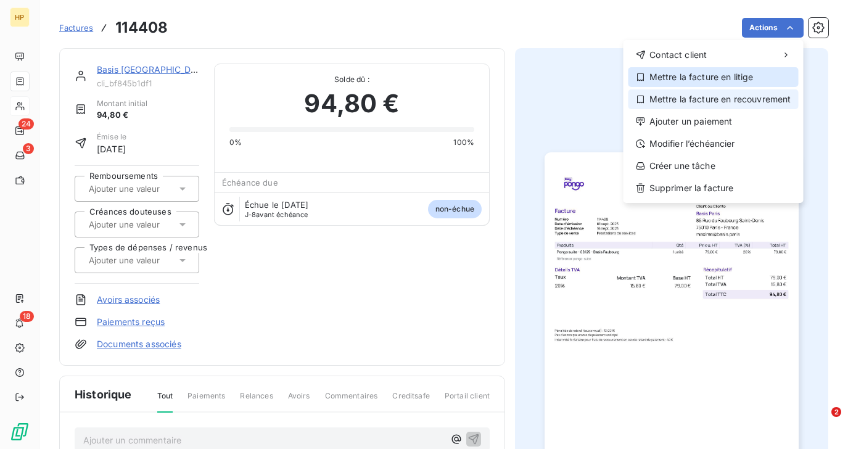  What do you see at coordinates (713, 144) in the screenshot?
I see `div: Modifier l’échéancier` at bounding box center [713, 144].